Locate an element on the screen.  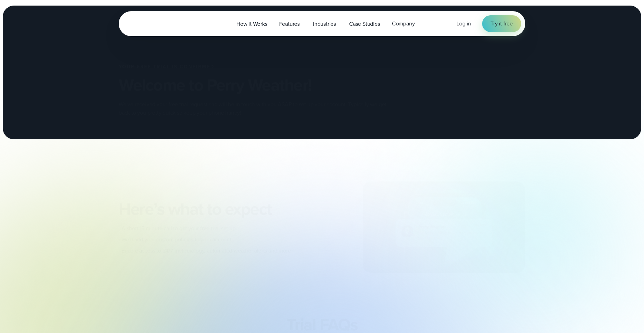
span: How it Works is located at coordinates (252, 24).